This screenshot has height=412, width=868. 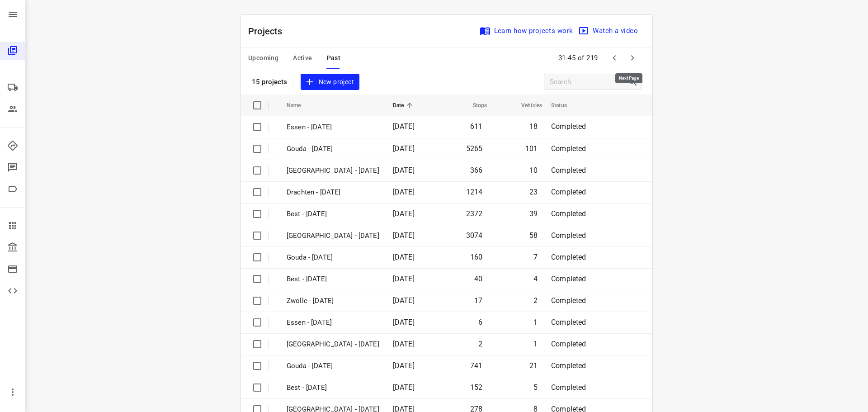 What do you see at coordinates (531, 148) in the screenshot?
I see `span: 101` at bounding box center [531, 148].